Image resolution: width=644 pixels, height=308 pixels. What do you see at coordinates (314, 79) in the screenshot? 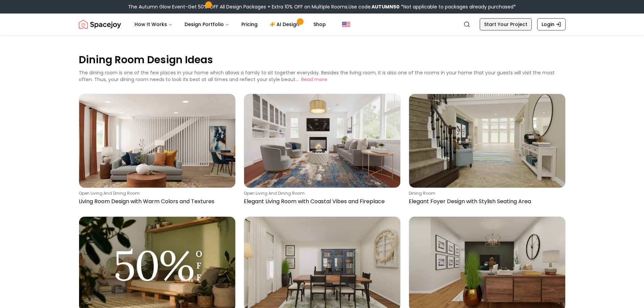
I see `button: Read more` at bounding box center [314, 79].